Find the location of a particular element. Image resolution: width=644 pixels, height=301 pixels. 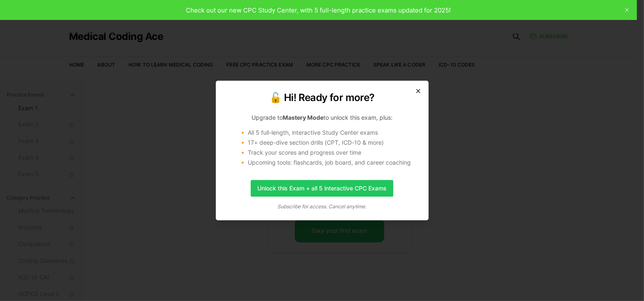

li: 🔸 Track your scores and progress over time is located at coordinates (329, 152).